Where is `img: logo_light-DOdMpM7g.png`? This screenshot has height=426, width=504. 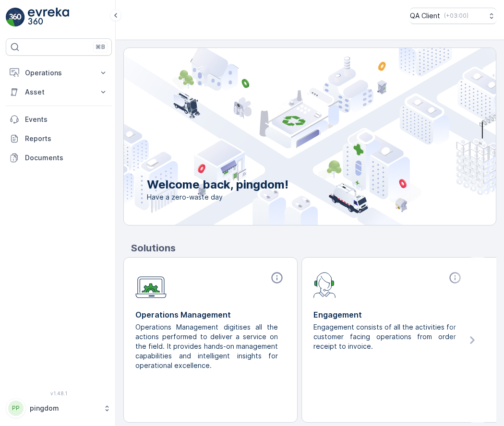
img: logo_light-DOdMpM7g.png is located at coordinates (49, 17).